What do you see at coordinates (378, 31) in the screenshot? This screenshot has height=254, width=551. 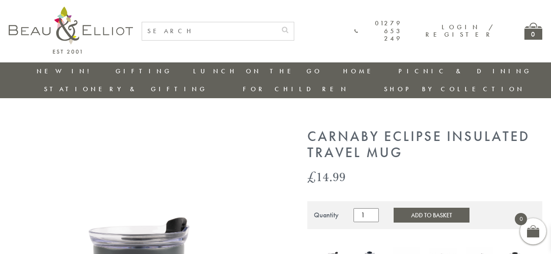 I see `a: 01279 653 249` at bounding box center [378, 31].